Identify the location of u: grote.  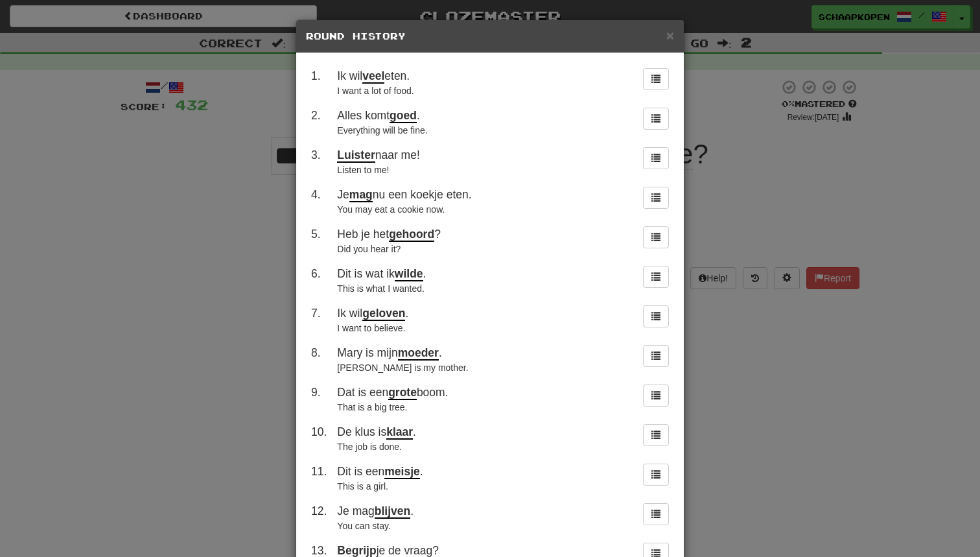
(403, 393).